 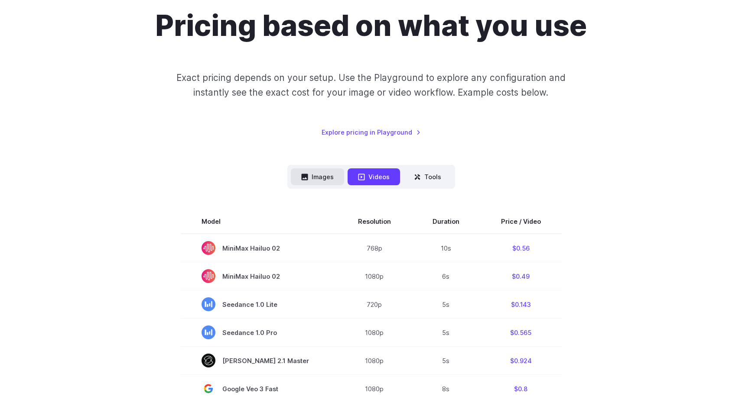 What do you see at coordinates (259, 389) in the screenshot?
I see `span: Google Veo 3 Fast` at bounding box center [259, 389].